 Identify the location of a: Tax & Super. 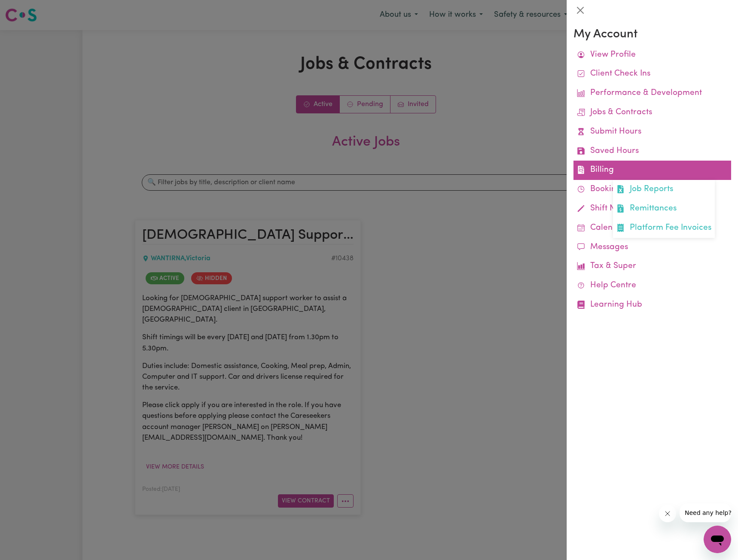
(652, 267).